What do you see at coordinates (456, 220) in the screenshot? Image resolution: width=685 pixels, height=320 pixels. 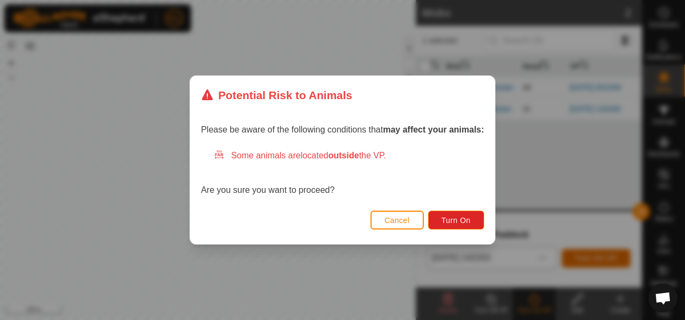 I see `button: Turn On` at bounding box center [456, 220].